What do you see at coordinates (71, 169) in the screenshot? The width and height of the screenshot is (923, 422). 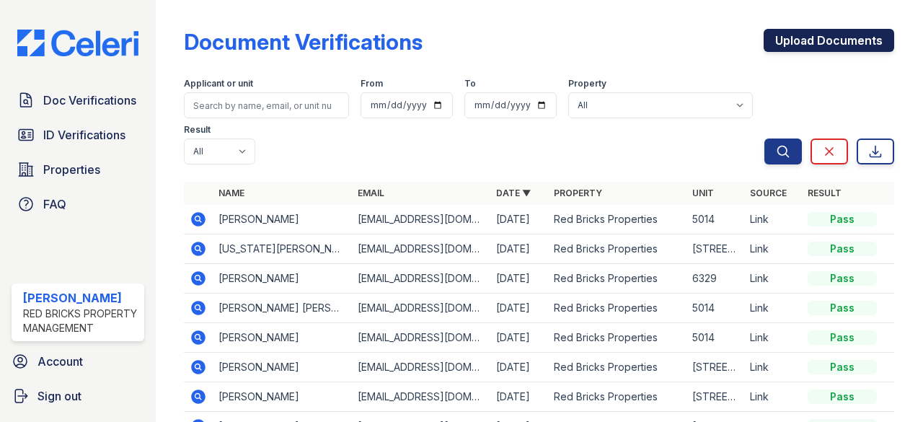 I see `span: Properties` at bounding box center [71, 169].